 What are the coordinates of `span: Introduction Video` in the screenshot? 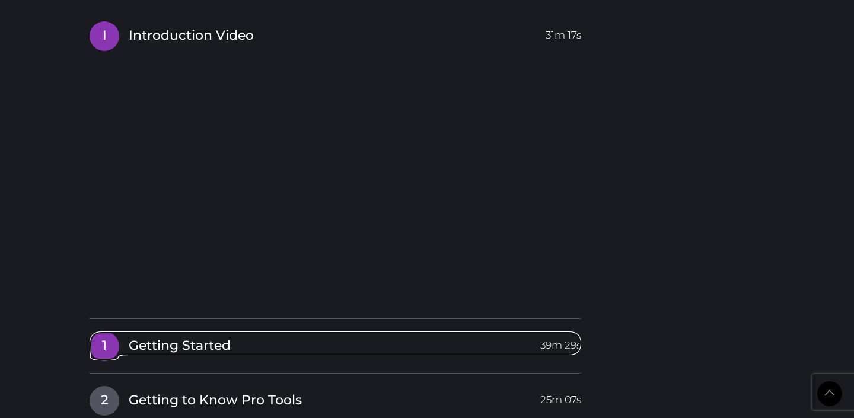 It's located at (191, 36).